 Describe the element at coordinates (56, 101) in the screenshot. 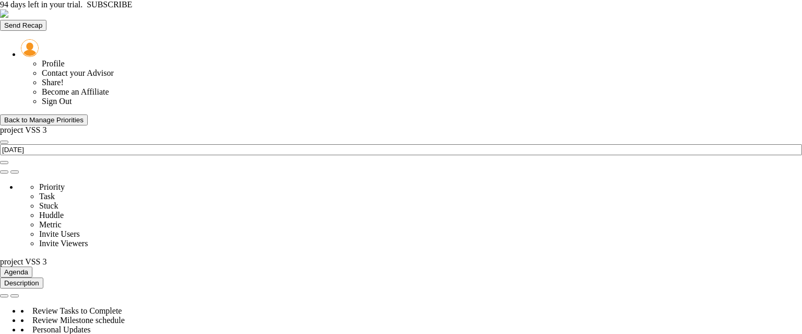

I see `span: Sign Out` at that location.